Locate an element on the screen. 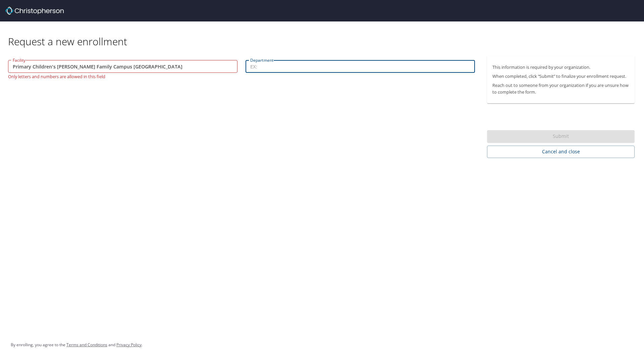  button: Cancel and close is located at coordinates (561, 152).